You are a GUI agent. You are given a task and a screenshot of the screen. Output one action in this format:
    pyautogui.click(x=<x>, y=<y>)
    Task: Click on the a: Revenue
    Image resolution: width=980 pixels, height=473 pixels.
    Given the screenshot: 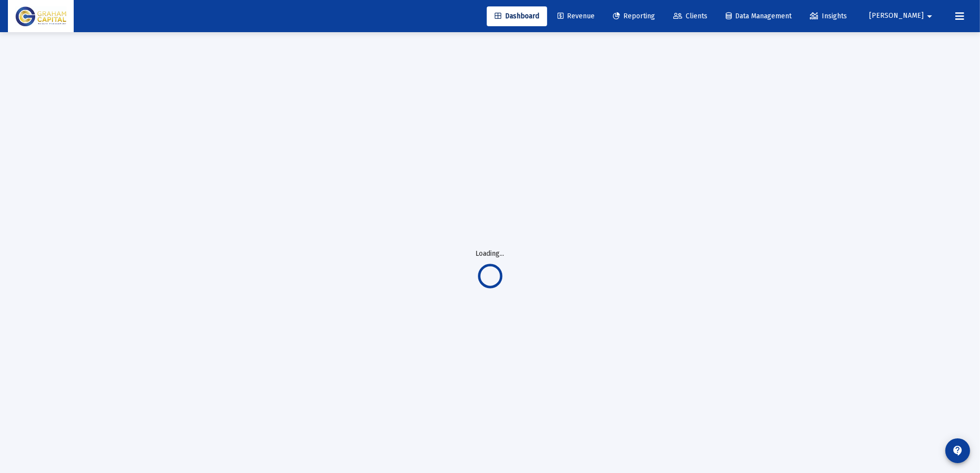 What is the action you would take?
    pyautogui.click(x=575, y=16)
    